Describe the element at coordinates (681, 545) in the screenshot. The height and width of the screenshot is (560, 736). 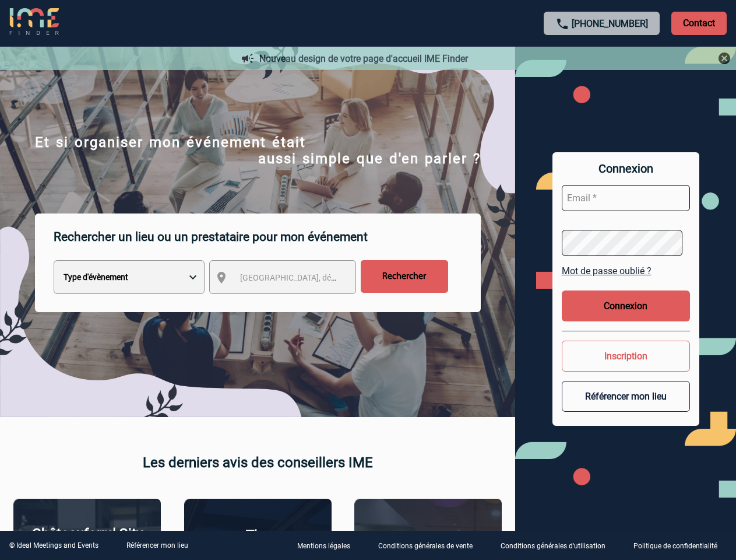
I see `a: Politique de confidentialité` at that location.